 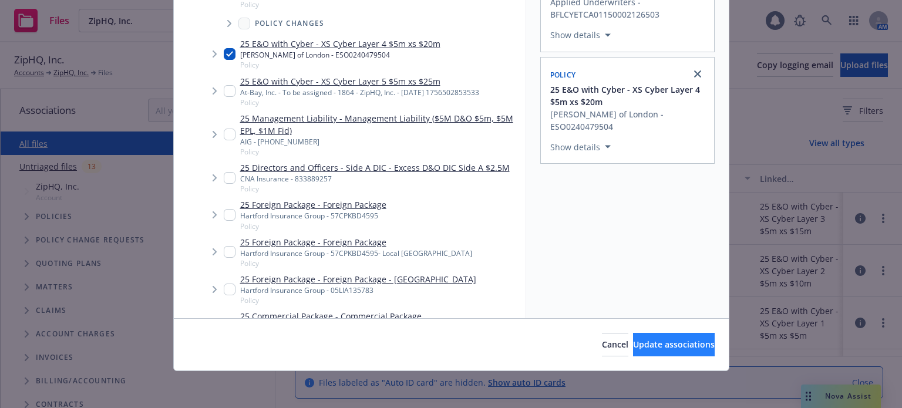 I want to click on a: 25 Directors and Officers - Side A DIC - Excess D&O DIC Side A $2.5M, so click(x=375, y=167).